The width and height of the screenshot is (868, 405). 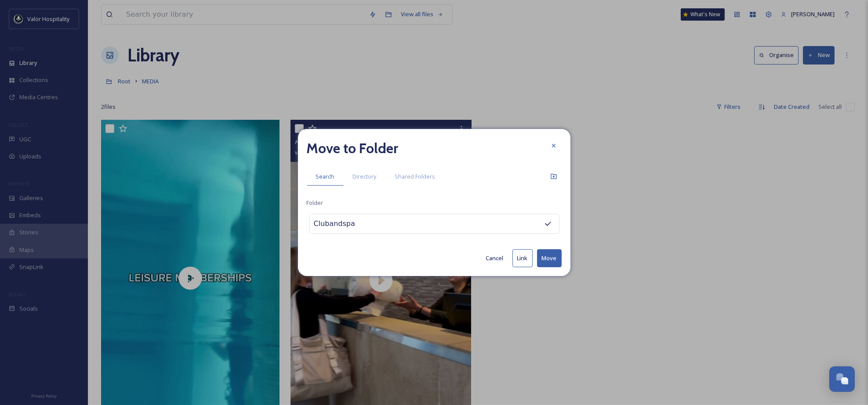 I want to click on button: Cancel, so click(x=495, y=258).